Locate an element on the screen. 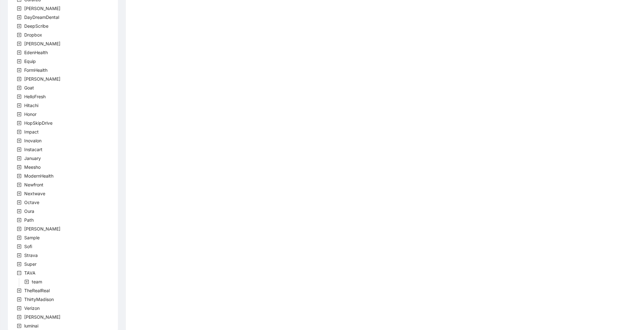 This screenshot has width=644, height=330. span: Honor is located at coordinates (30, 114).